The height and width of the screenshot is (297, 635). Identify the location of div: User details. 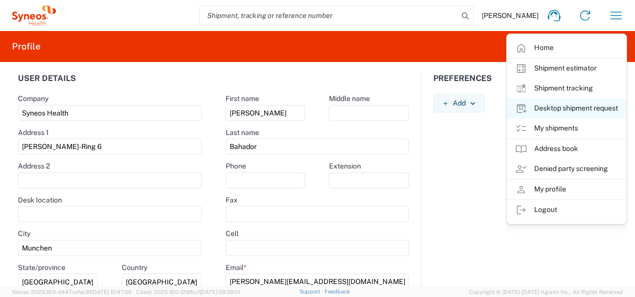
(110, 84).